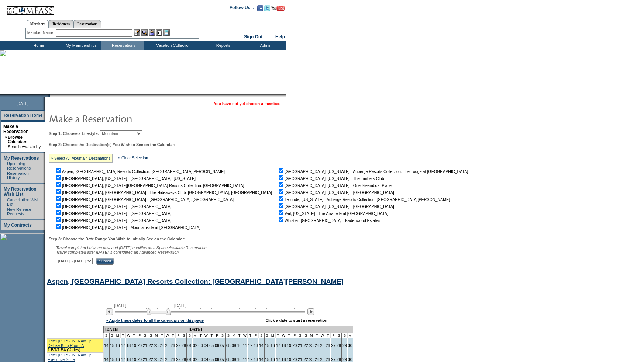  Describe the element at coordinates (156, 346) in the screenshot. I see `a: 23` at that location.